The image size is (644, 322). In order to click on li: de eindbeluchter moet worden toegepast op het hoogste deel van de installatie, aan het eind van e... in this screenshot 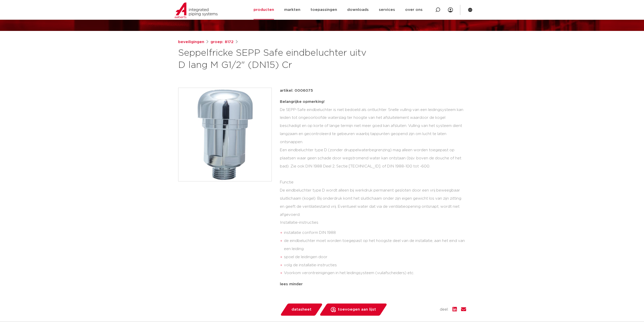, I will do `click(375, 245)`.